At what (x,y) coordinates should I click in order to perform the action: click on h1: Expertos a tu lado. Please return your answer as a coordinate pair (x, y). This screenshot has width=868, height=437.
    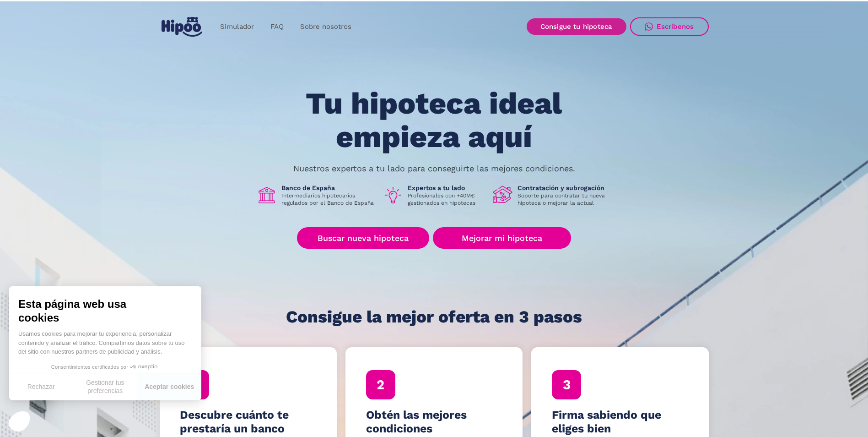
    Looking at the image, I should click on (446, 188).